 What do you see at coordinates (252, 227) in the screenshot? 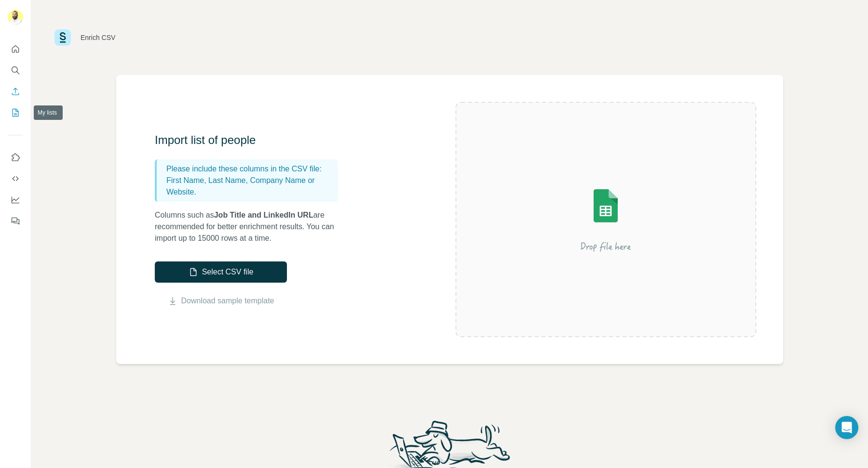
I see `p: Columns such as are recommended for better enrichment results. You can import up to 15000 rows at...` at bounding box center [252, 227].